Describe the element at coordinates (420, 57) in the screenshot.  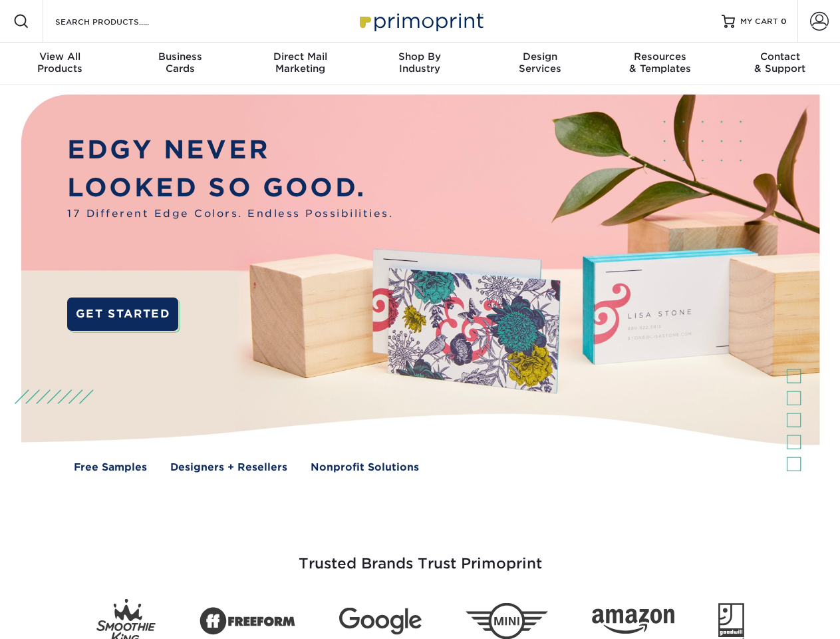
I see `span: Shop By` at that location.